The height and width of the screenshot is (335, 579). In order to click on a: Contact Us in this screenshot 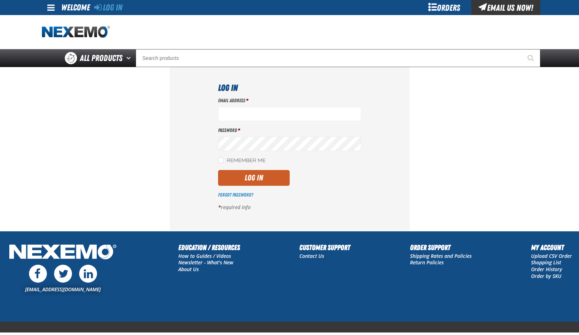, I will do `click(312, 255)`.